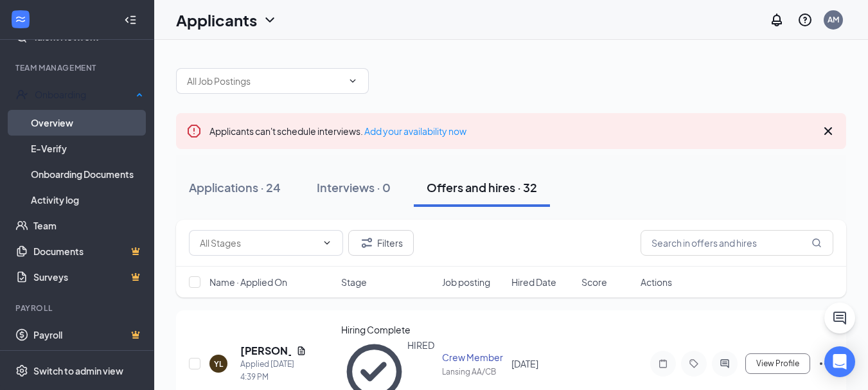  What do you see at coordinates (656, 282) in the screenshot?
I see `span: Actions` at bounding box center [656, 282].